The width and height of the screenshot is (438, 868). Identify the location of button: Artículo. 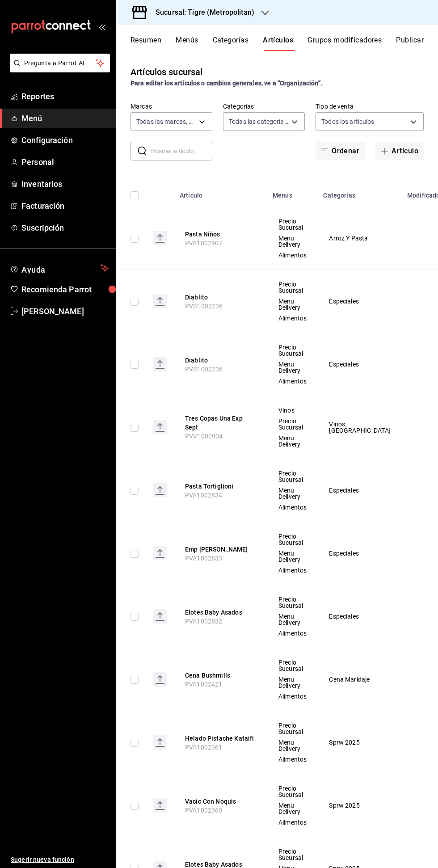
(399, 151).